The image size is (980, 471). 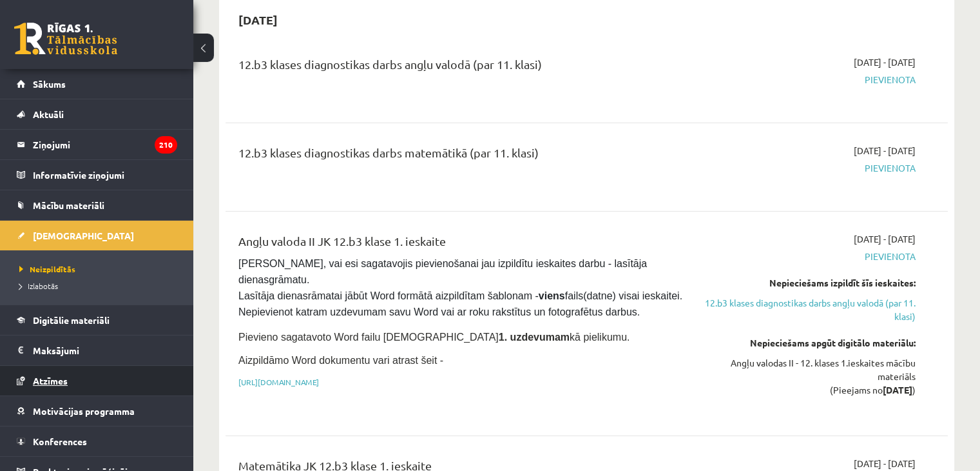 I want to click on div: Angļu valoda II JK 12.b3 klase 1. ieskaite, so click(x=461, y=244).